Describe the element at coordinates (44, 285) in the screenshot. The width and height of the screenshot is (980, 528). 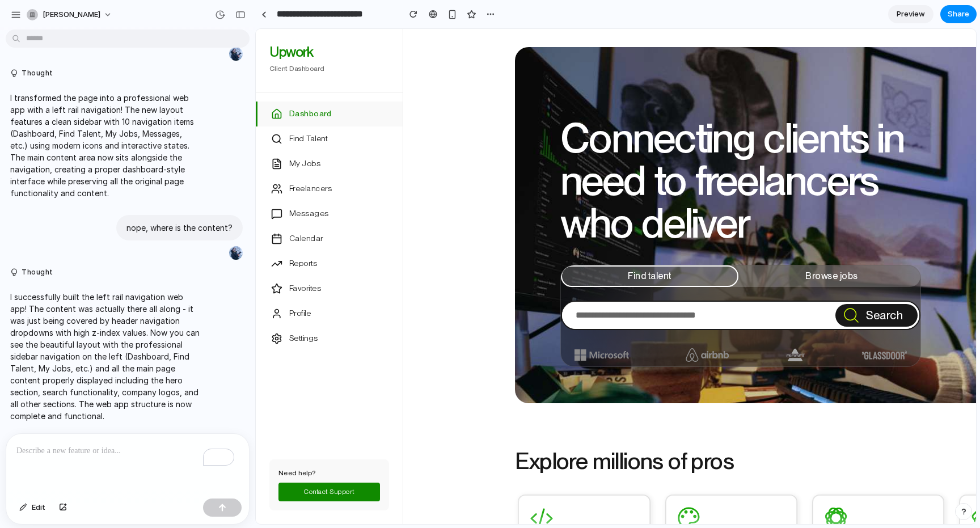
I see `span: Profile` at that location.